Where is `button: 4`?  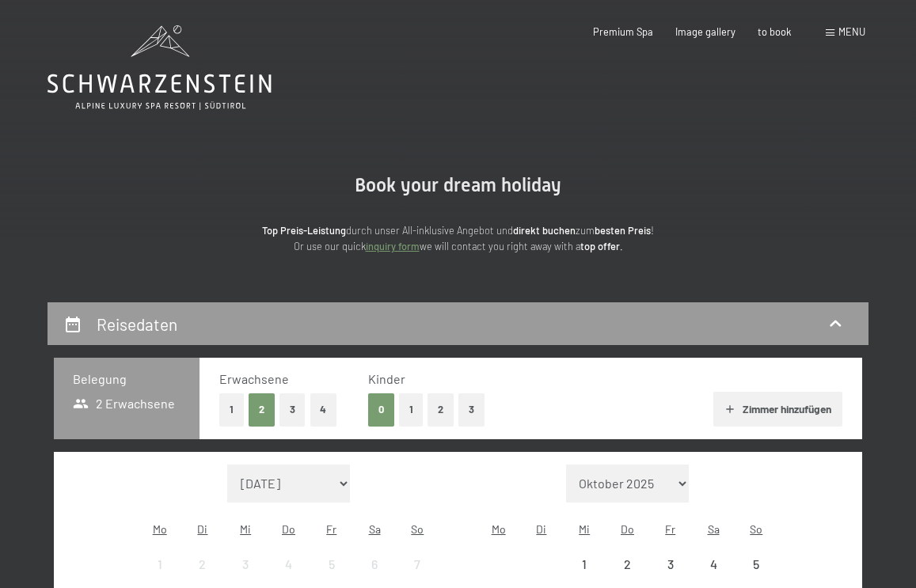 button: 4 is located at coordinates (324, 409).